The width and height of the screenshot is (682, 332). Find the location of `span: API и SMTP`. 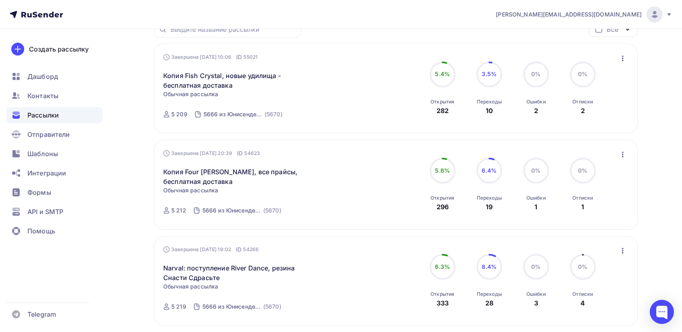

span: API и SMTP is located at coordinates (45, 212).